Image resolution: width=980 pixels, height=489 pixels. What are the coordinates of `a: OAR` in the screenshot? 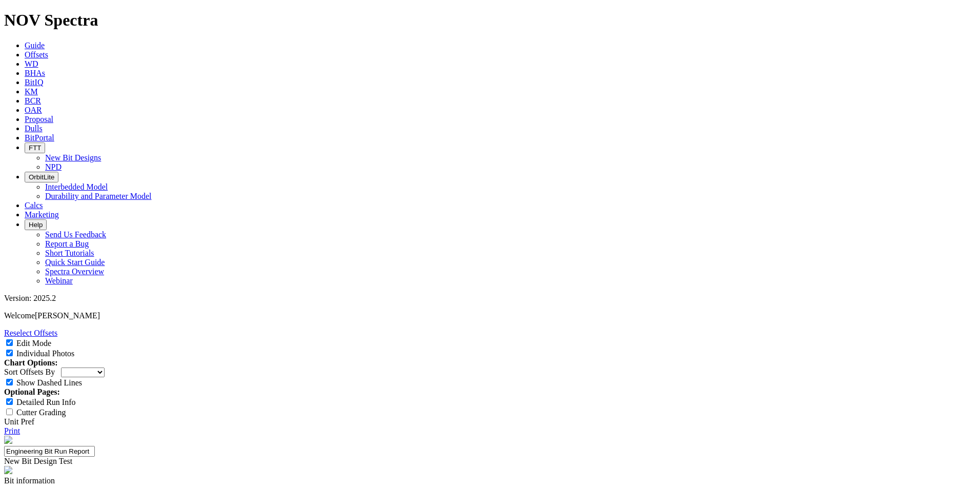 It's located at (33, 109).